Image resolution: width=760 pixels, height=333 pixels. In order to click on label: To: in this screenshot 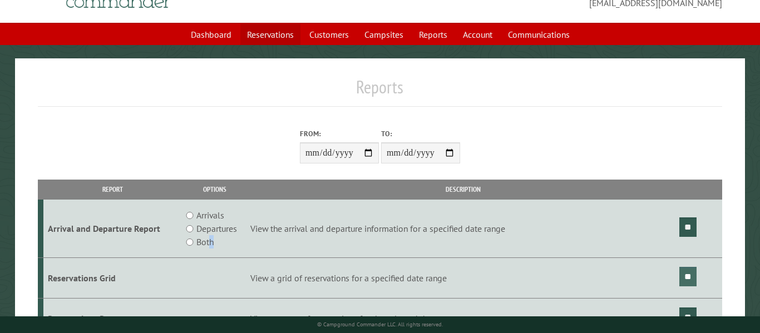, I will do `click(421, 134)`.